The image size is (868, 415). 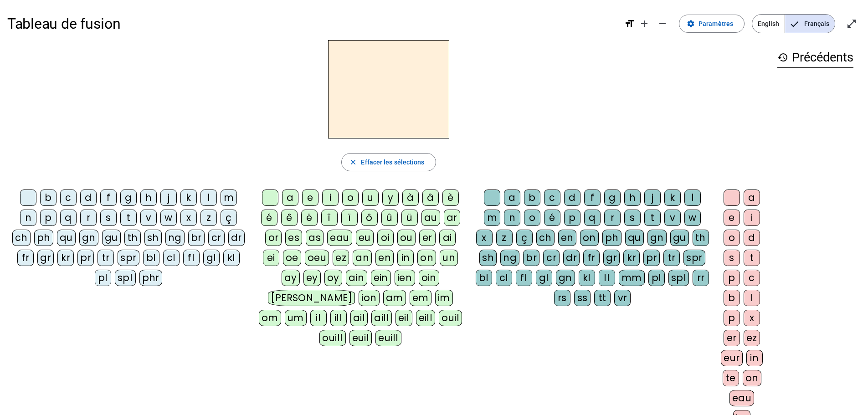 I want to click on div: gn, so click(x=566, y=278).